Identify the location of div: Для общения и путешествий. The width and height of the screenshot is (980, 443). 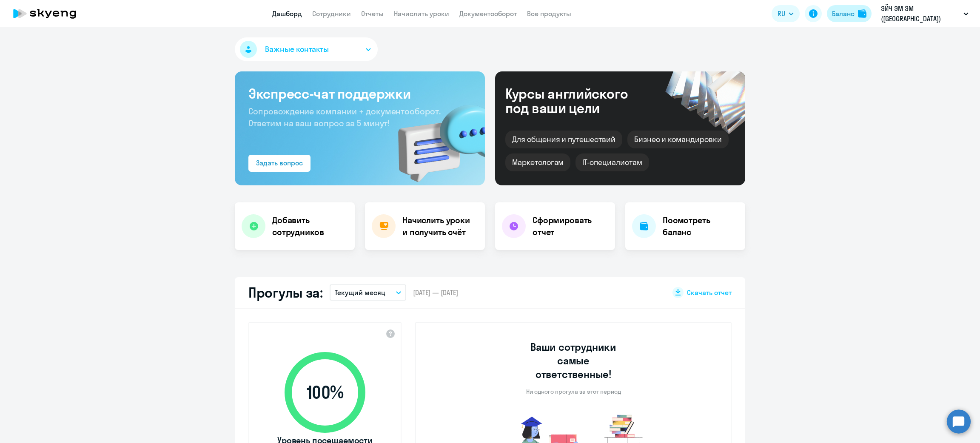
(564, 139).